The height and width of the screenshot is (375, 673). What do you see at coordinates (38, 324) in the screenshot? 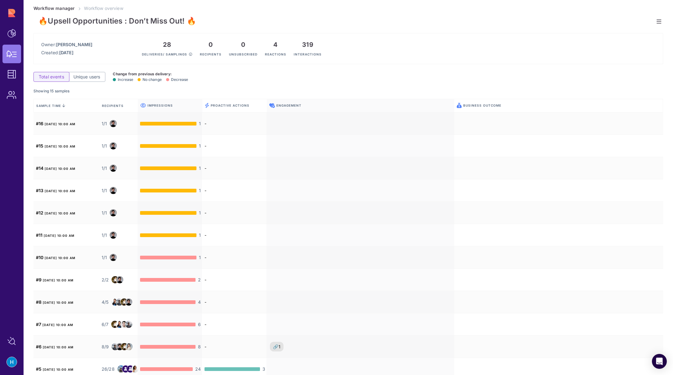
I see `span: #7` at bounding box center [38, 324].